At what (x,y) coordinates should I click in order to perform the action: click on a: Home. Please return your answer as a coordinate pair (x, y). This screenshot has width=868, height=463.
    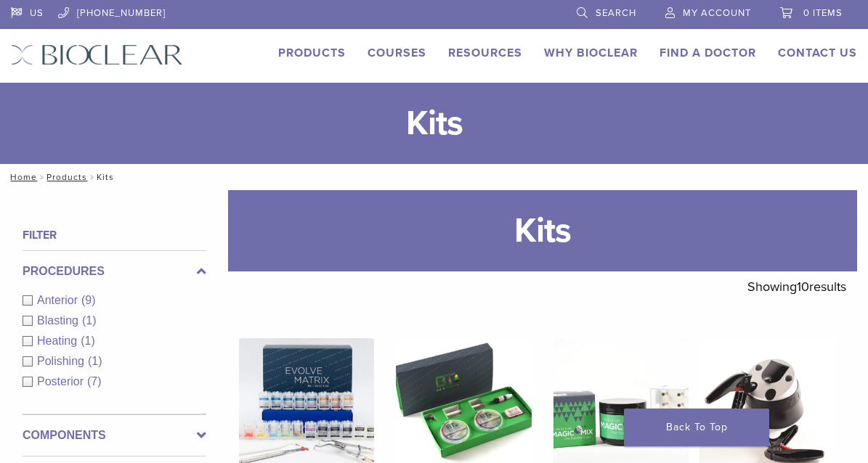
    Looking at the image, I should click on (21, 177).